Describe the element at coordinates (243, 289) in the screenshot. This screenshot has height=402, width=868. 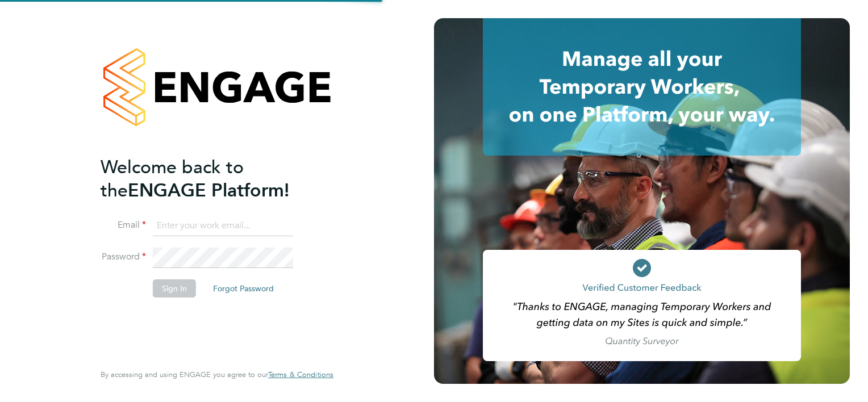
I see `button: Forgot Password` at that location.